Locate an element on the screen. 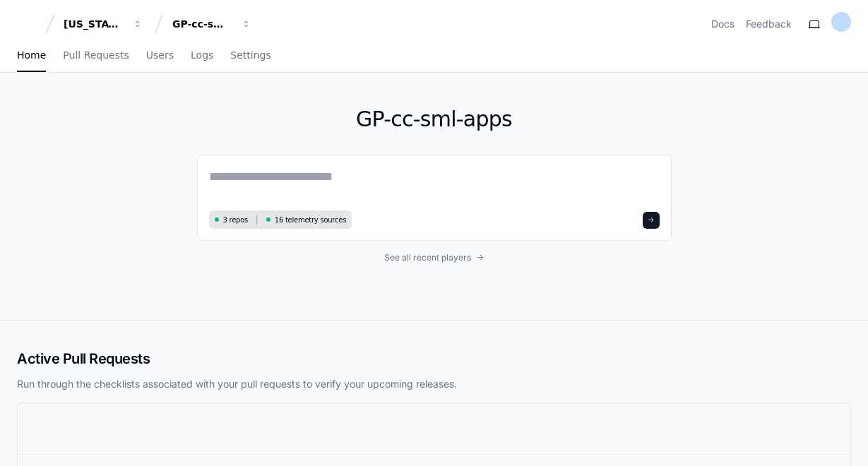 Image resolution: width=868 pixels, height=466 pixels. h2: Active Pull Requests is located at coordinates (433, 359).